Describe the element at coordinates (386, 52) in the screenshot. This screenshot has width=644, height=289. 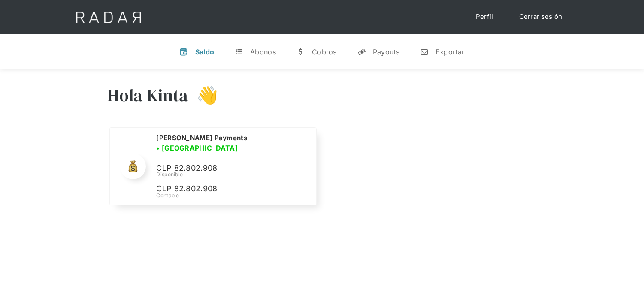
I see `div: Payouts` at that location.